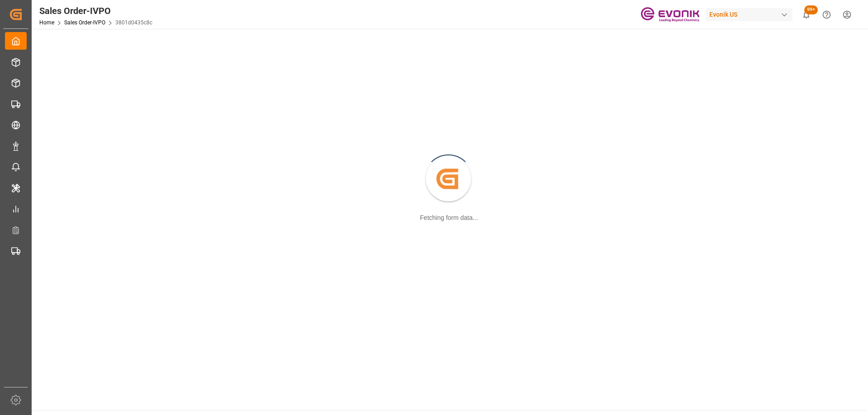  Describe the element at coordinates (811, 10) in the screenshot. I see `span: 99+` at that location.